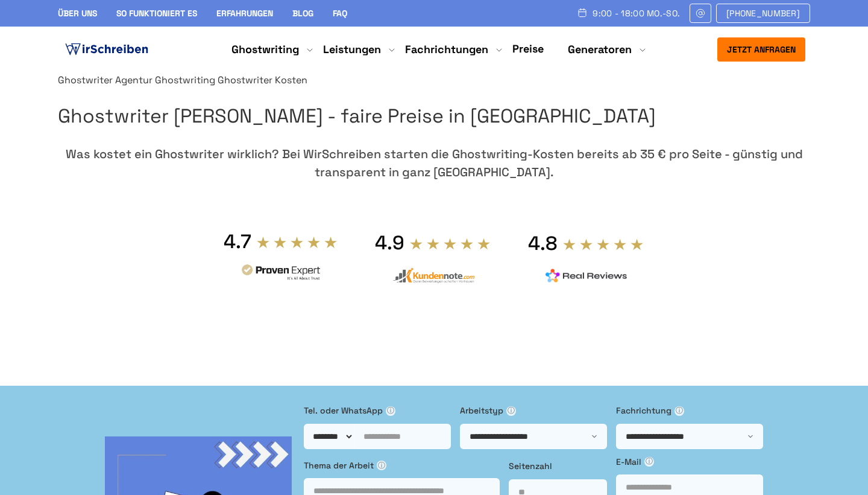  What do you see at coordinates (762, 49) in the screenshot?
I see `button: Jetzt anfragen` at bounding box center [762, 49].